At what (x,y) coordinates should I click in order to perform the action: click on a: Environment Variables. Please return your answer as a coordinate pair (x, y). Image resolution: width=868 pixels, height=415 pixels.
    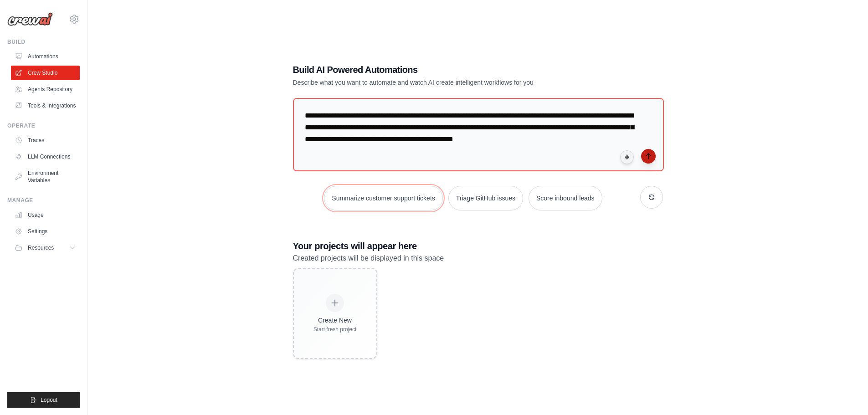
    Looking at the image, I should click on (45, 177).